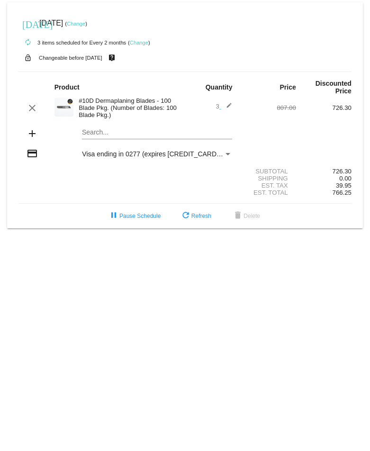 This screenshot has height=451, width=370. Describe the element at coordinates (32, 153) in the screenshot. I see `mat-icon: credit_card` at that location.